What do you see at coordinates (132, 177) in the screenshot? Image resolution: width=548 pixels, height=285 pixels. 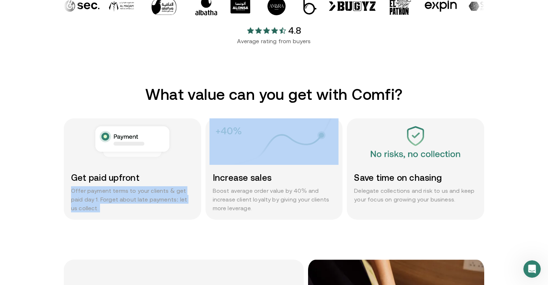 I see `h3: Get paid upfront` at bounding box center [132, 177].